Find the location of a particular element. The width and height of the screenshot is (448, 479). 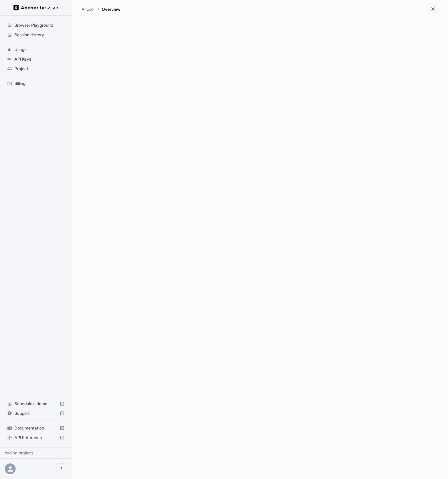

div: Schedule a demo is located at coordinates (36, 404).